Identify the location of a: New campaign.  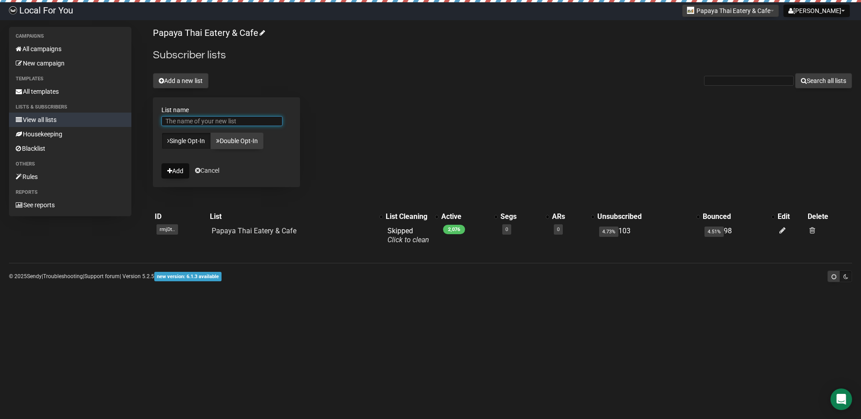
(70, 63).